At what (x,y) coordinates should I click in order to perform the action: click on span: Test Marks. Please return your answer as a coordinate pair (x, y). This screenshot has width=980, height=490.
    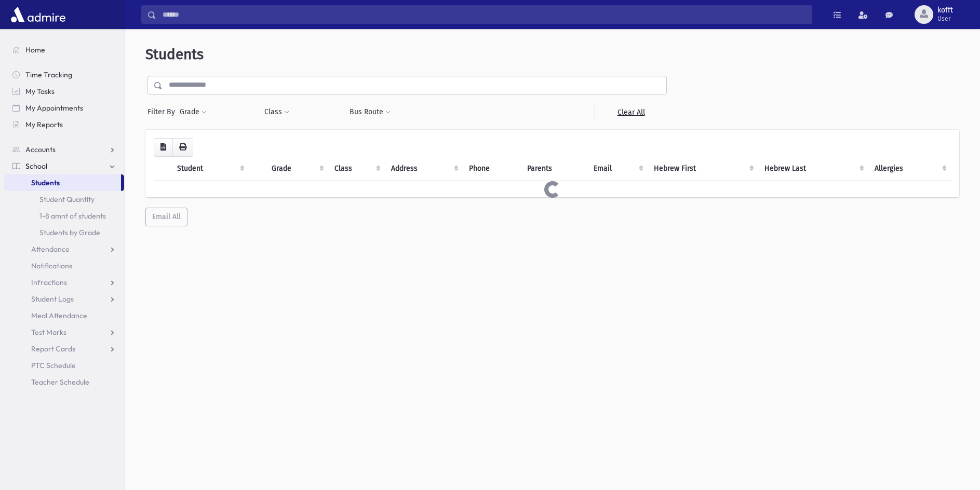
    Looking at the image, I should click on (49, 332).